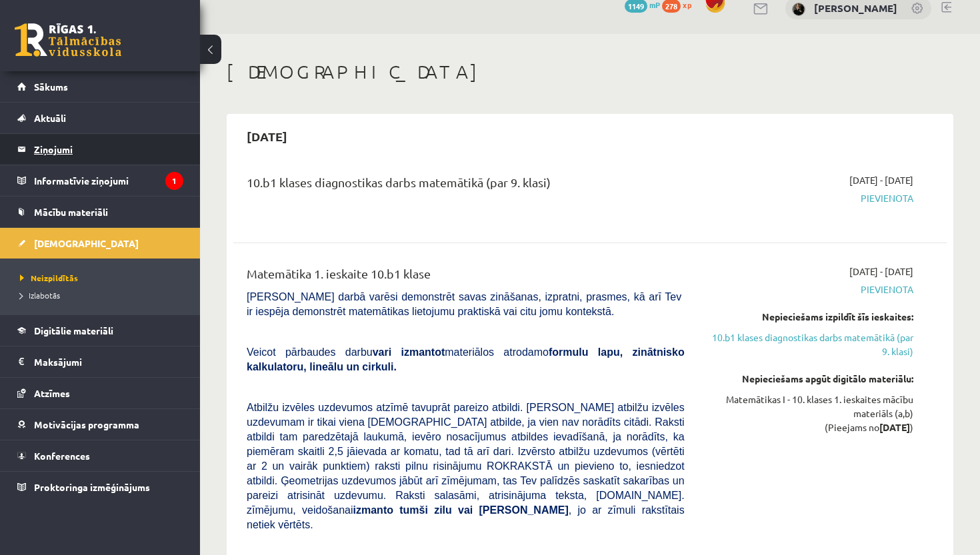 The image size is (980, 555). What do you see at coordinates (174, 180) in the screenshot?
I see `i: 1` at bounding box center [174, 180].